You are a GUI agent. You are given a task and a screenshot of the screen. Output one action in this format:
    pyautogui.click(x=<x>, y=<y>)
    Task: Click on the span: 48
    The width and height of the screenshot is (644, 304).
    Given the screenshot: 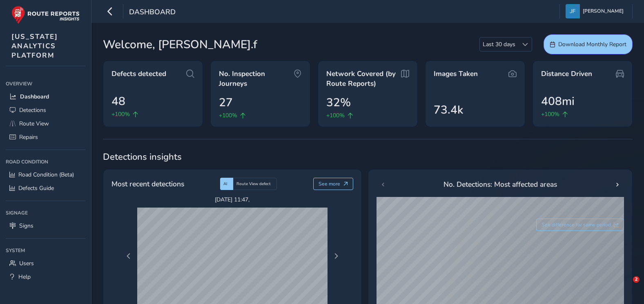 What is the action you would take?
    pyautogui.click(x=118, y=101)
    